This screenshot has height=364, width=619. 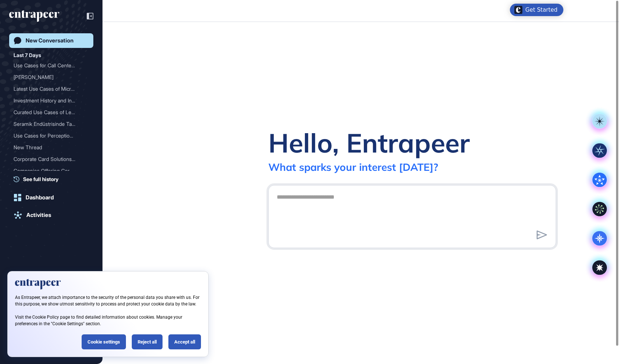 What do you see at coordinates (541, 10) in the screenshot?
I see `div: Get Started` at bounding box center [541, 10].